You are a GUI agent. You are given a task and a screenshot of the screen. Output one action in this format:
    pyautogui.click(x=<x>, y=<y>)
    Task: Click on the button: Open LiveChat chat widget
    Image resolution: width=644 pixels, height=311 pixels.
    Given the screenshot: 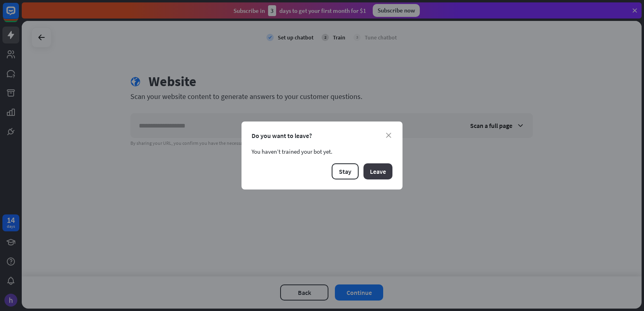 What is the action you would take?
    pyautogui.click(x=19, y=15)
    